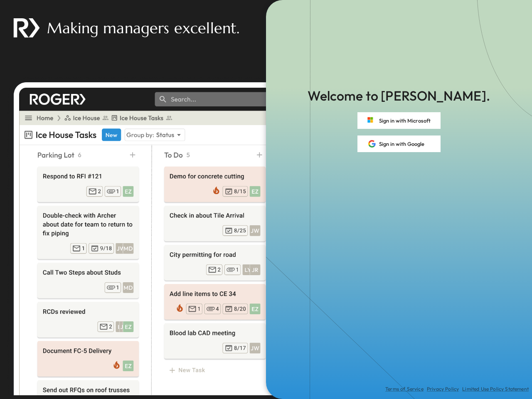  I want to click on a: Limited Use Policy Statement, so click(496, 389).